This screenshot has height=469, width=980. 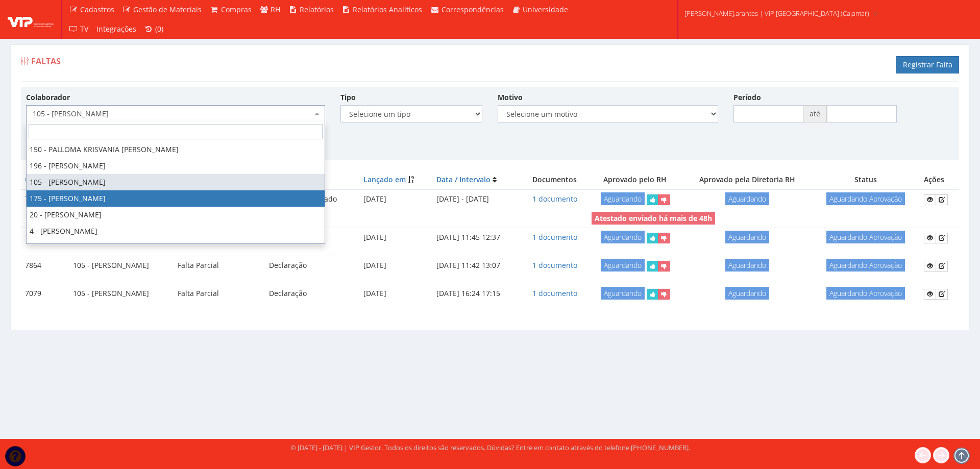 What do you see at coordinates (746, 180) in the screenshot?
I see `th: Aprovado pela Diretoria RH` at bounding box center [746, 180].